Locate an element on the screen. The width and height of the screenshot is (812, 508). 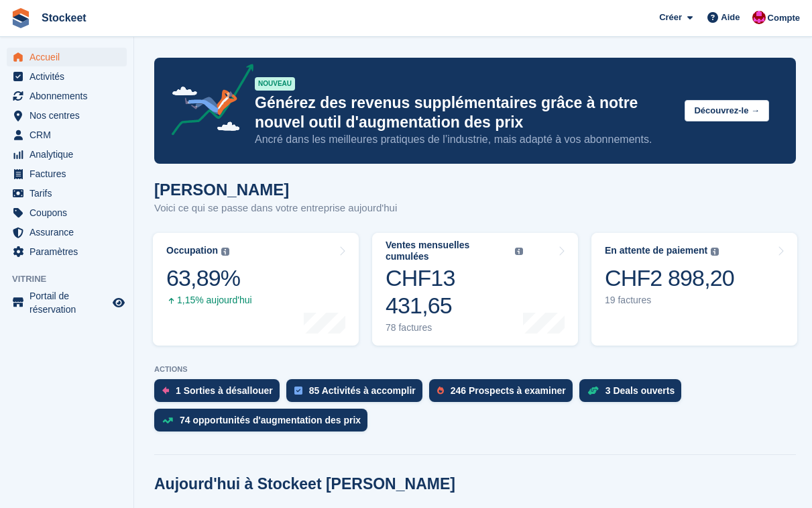
p: Générez des revenus supplémentaires grâce à notre nouvel outil d'augmentation des prix is located at coordinates (464, 113).